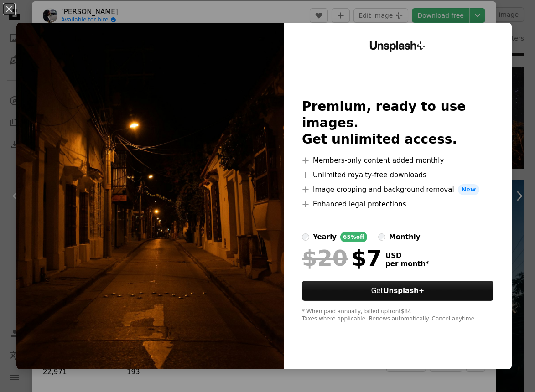 The width and height of the screenshot is (535, 392). I want to click on h2: Premium, ready to use images. Get unlimited access., so click(398, 123).